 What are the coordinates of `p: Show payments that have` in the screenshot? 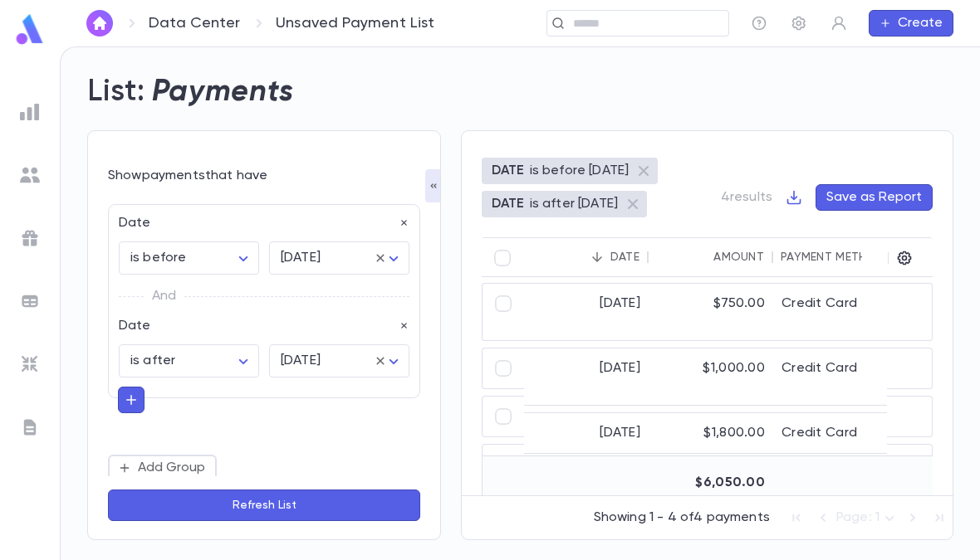 It's located at (264, 176).